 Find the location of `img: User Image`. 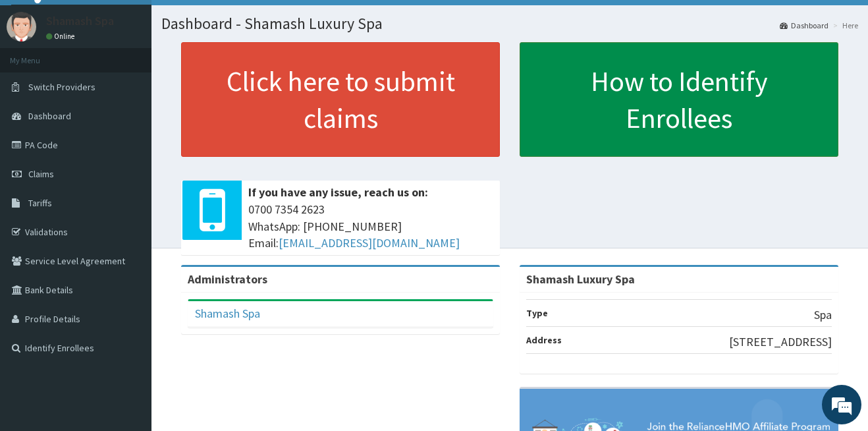

img: User Image is located at coordinates (21, 27).